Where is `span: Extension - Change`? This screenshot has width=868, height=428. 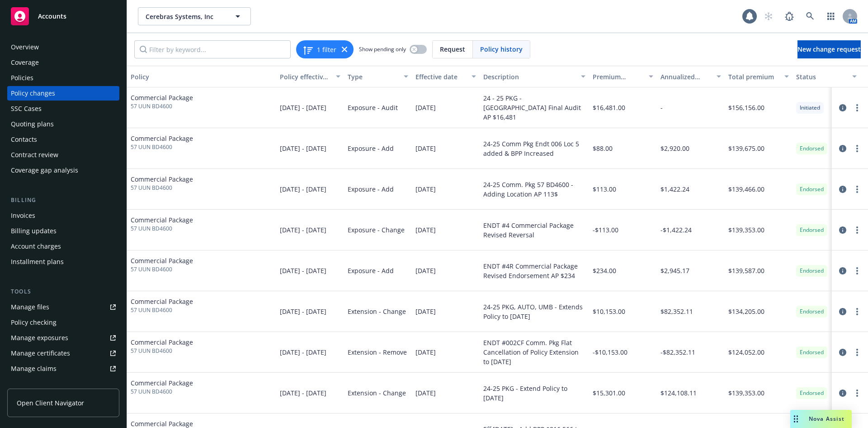
span: Extension - Change is located at coordinates (377, 392).